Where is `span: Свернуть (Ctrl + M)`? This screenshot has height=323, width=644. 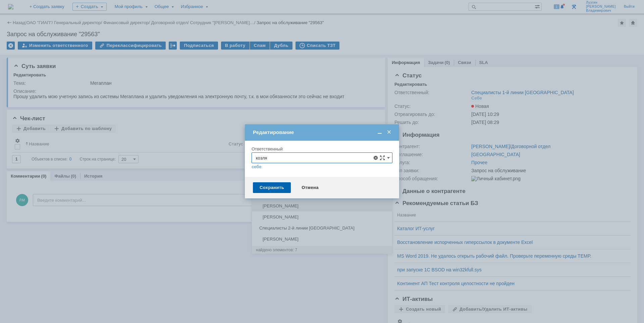
span: Свернуть (Ctrl + M) is located at coordinates (380, 133).